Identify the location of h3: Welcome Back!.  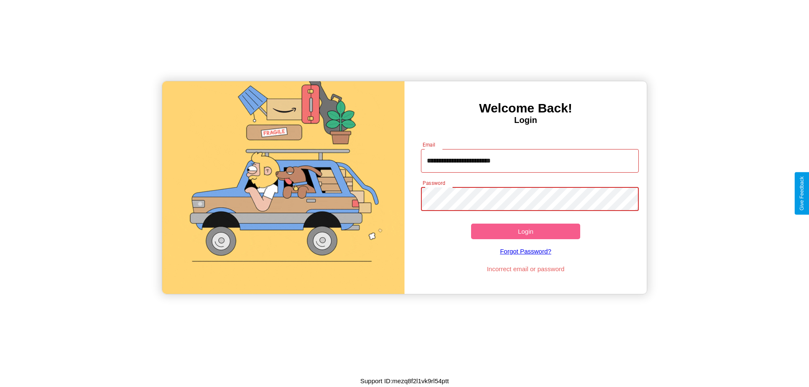
(525, 108).